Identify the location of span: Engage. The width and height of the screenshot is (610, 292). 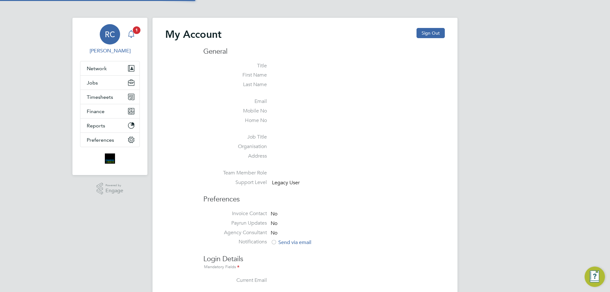
(114, 191).